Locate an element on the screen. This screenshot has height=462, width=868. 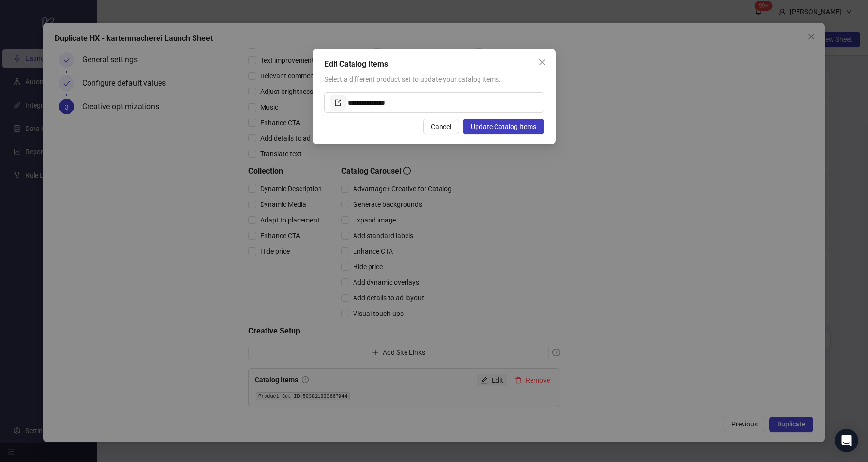
span: export is located at coordinates (338, 102).